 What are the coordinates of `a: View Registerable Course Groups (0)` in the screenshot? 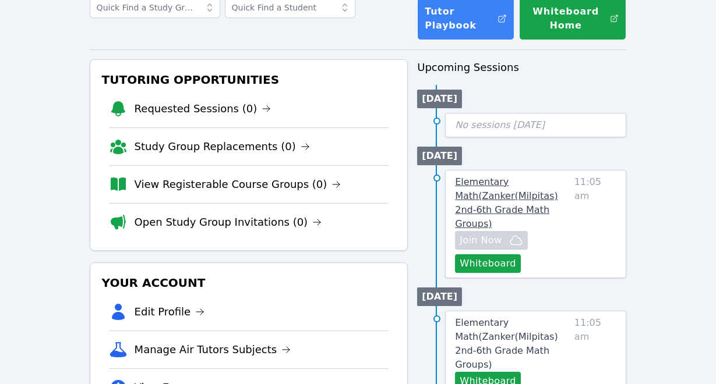 It's located at (238, 185).